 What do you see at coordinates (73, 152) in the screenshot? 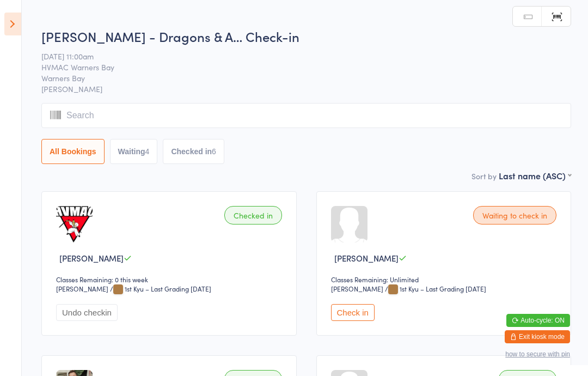
I see `button: All Bookings` at bounding box center [73, 152].